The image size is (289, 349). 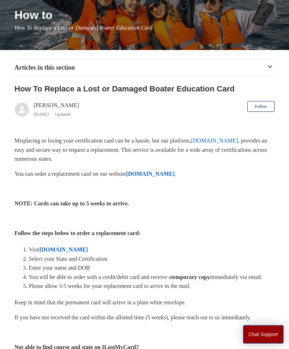 I want to click on span: Enter your name and DOB, so click(x=60, y=268).